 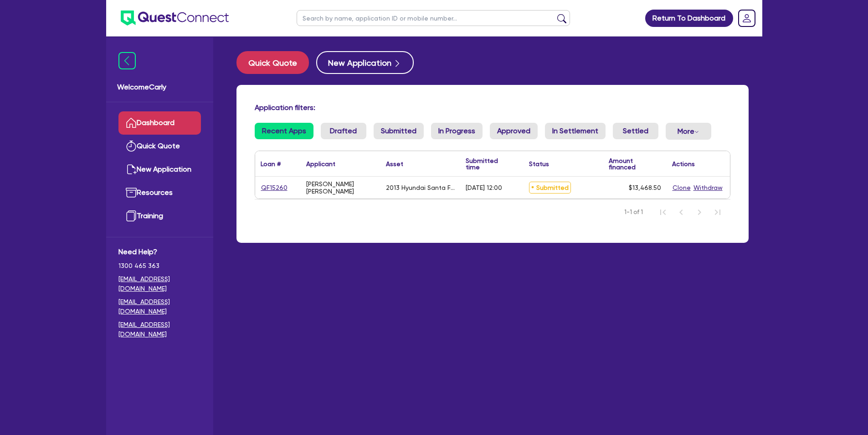 What do you see at coordinates (270, 164) in the screenshot?
I see `div: Loan #` at bounding box center [270, 164].